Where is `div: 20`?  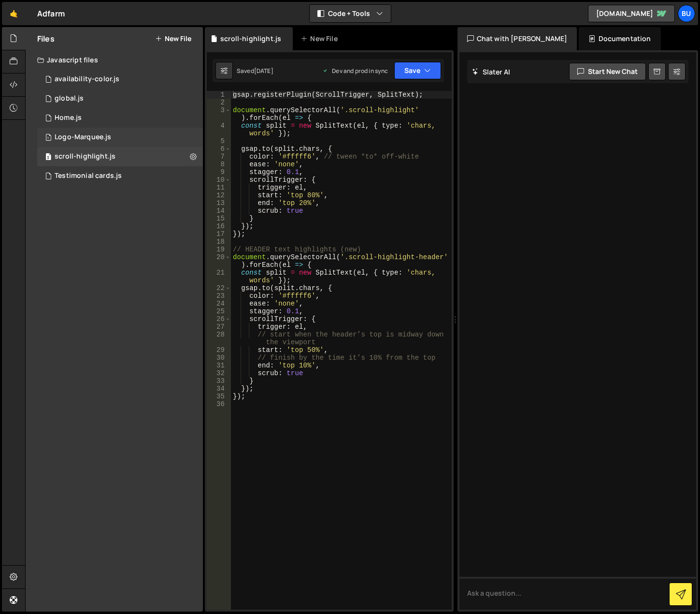
div: 20 is located at coordinates (219, 261).